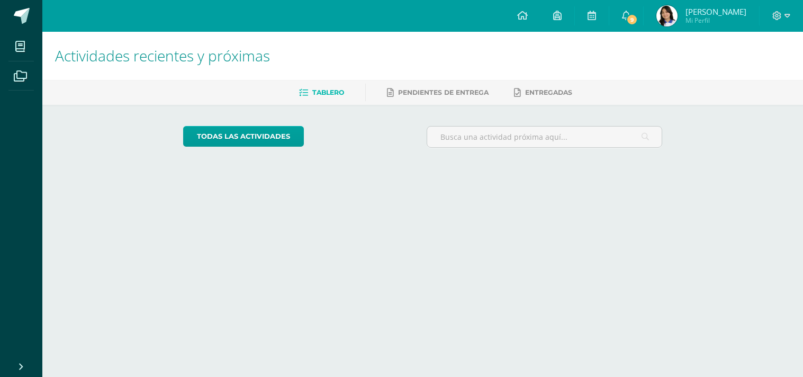  I want to click on input: Busca una actividad próxima aquí..., so click(544, 137).